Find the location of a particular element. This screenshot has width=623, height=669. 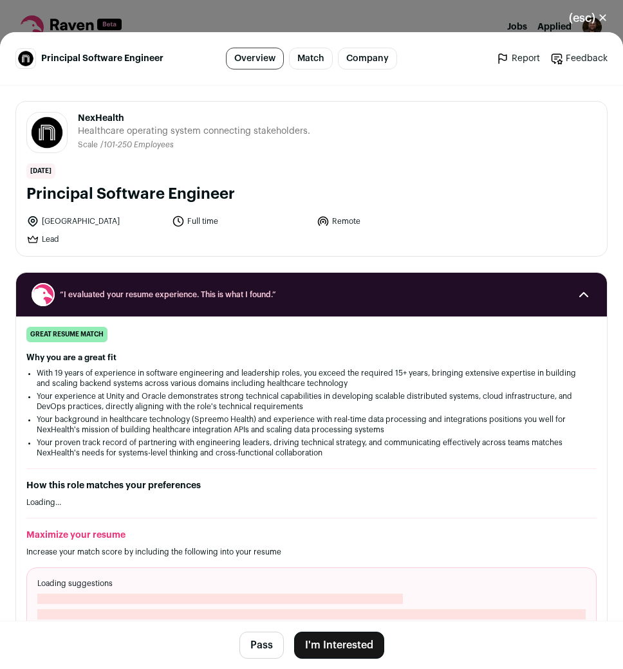

li: Full time is located at coordinates (241, 221).